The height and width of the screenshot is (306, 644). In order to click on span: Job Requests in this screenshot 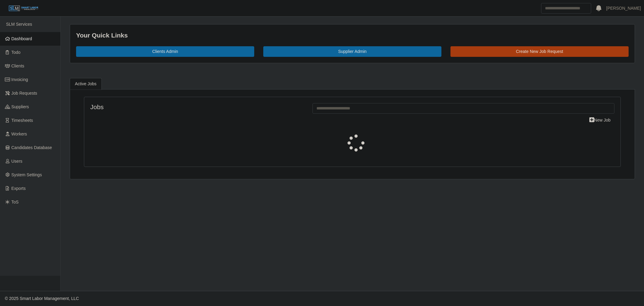, I will do `click(25, 93)`.